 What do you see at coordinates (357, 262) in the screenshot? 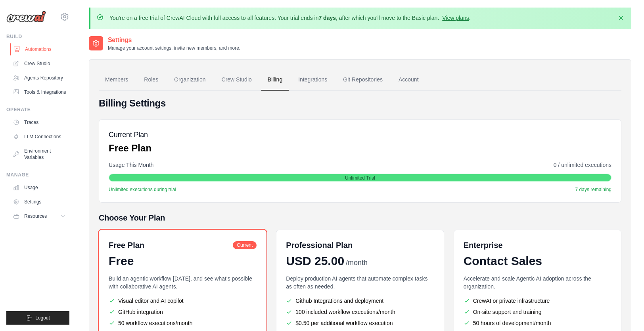
I see `span: /month` at bounding box center [357, 262].